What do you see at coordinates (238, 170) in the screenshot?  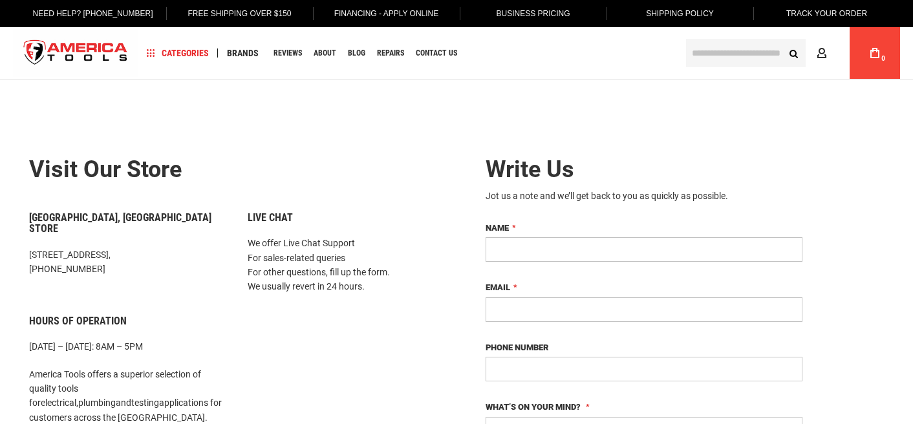 I see `h2: Visit our store` at bounding box center [238, 170].